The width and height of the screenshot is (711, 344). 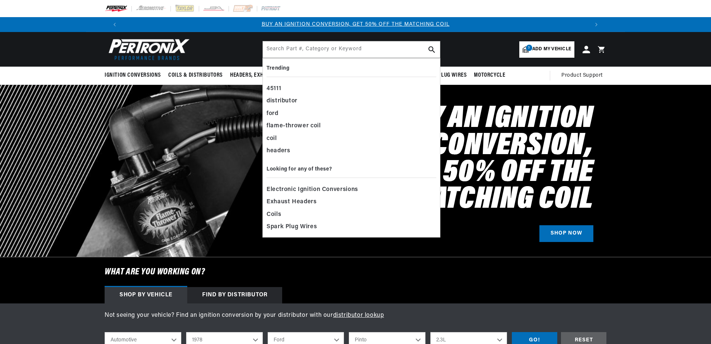 What do you see at coordinates (351, 126) in the screenshot?
I see `div: flame-thrower coil` at bounding box center [351, 126].